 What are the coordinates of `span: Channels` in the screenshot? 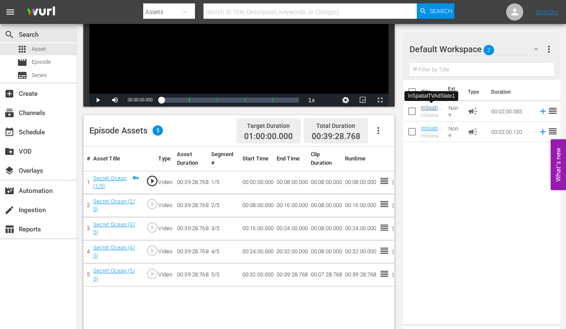 It's located at (9, 113).